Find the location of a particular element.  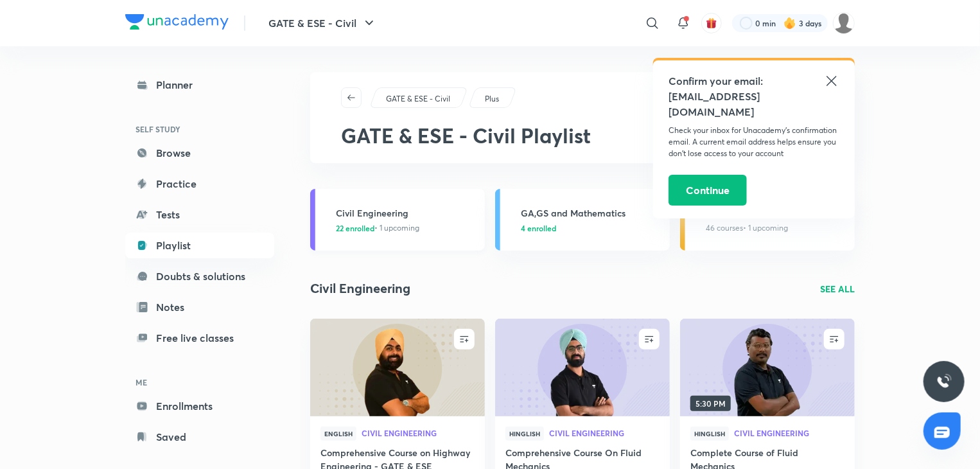

button: GATE & ESE - Civil is located at coordinates (323, 23).